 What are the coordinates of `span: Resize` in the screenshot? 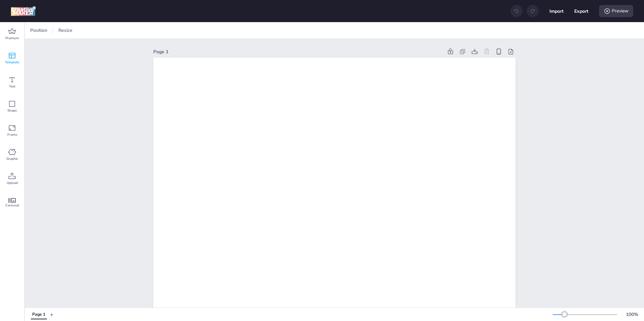 It's located at (65, 30).